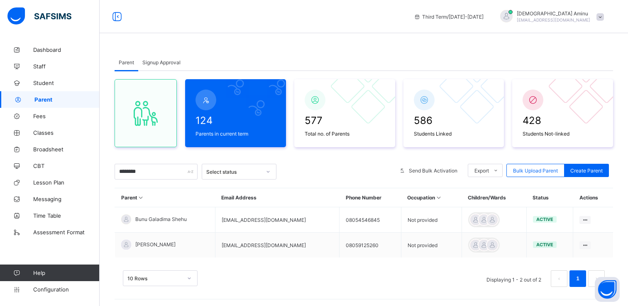 This screenshot has width=628, height=306. I want to click on span: Classes, so click(66, 133).